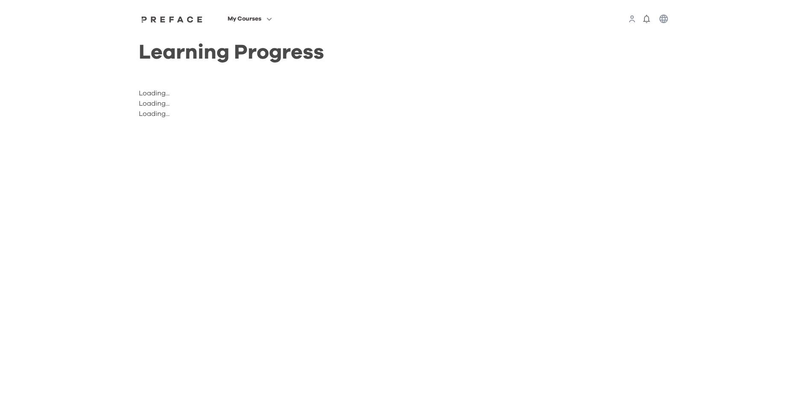  Describe the element at coordinates (312, 53) in the screenshot. I see `h1: Learning Progress` at that location.